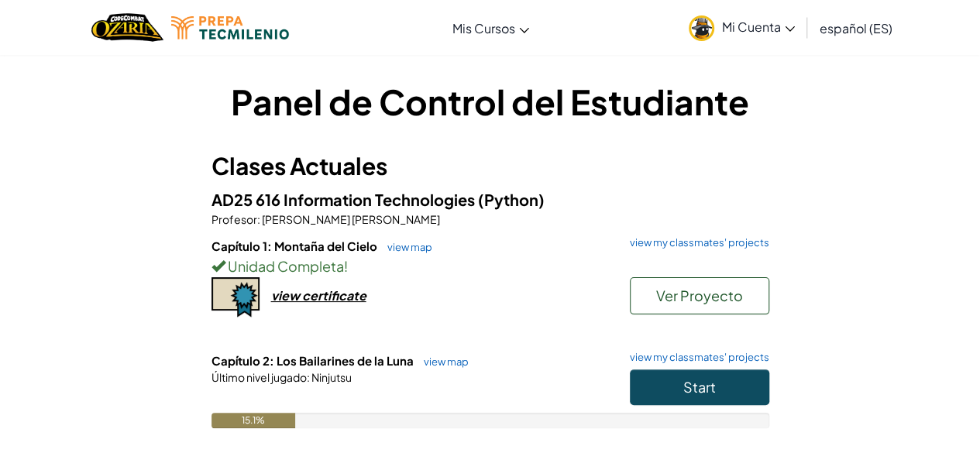 The height and width of the screenshot is (453, 980). What do you see at coordinates (491, 28) in the screenshot?
I see `a: Mis Cursos` at bounding box center [491, 28].